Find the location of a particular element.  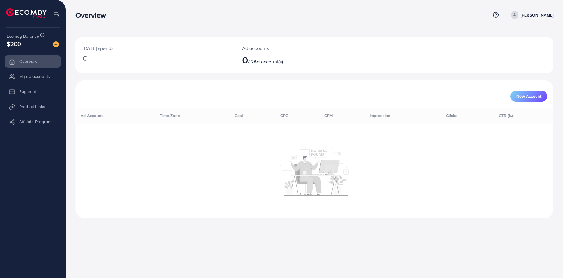

img: menu is located at coordinates (56, 15).